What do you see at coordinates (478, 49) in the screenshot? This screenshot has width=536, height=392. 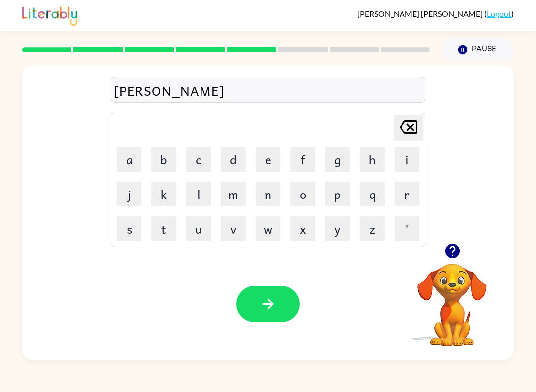 I see `button: Pause` at bounding box center [478, 49].